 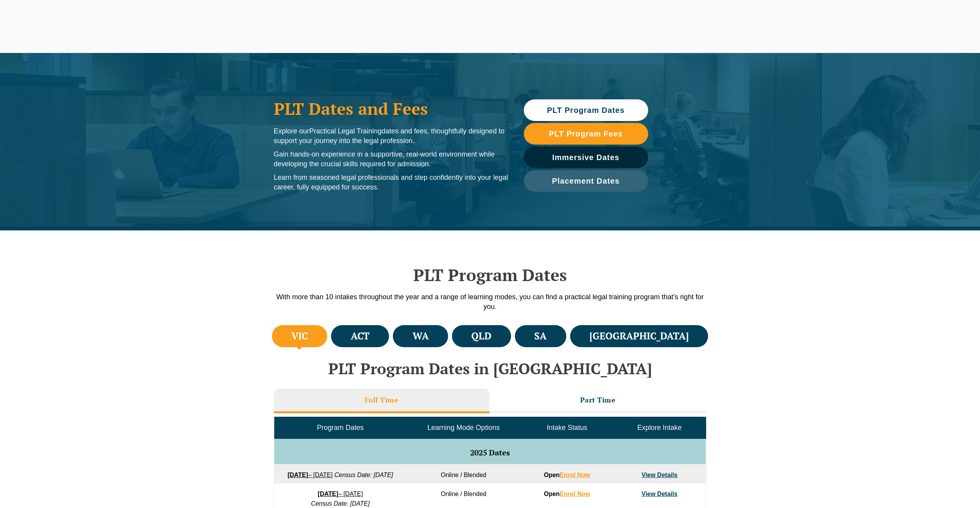 I want to click on a: PLT Program Dates, so click(x=586, y=110).